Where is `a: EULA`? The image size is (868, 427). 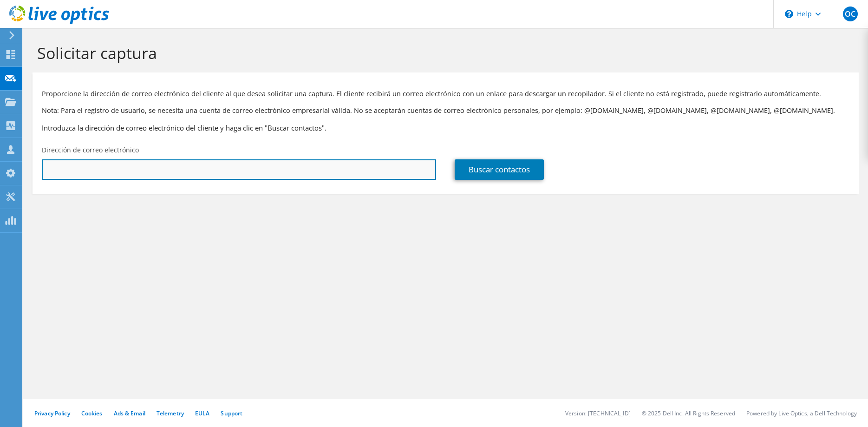 a: EULA is located at coordinates (202, 413).